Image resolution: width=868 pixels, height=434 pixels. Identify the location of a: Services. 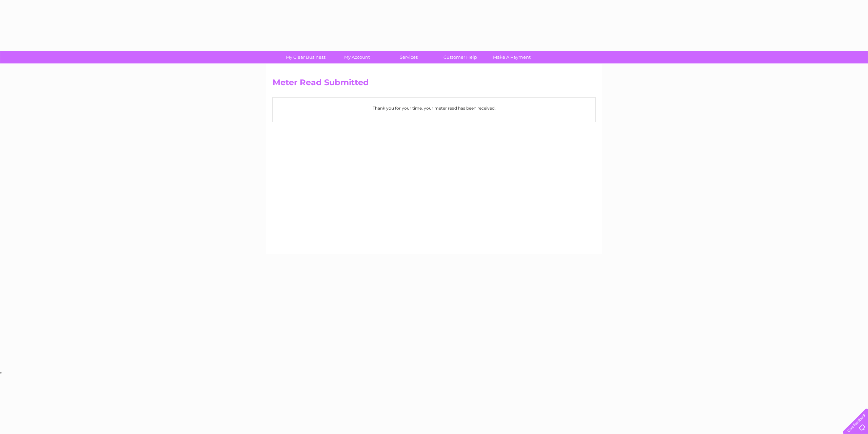
(409, 57).